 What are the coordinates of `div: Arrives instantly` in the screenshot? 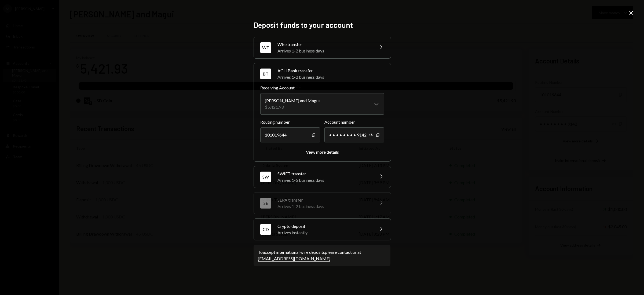 It's located at (324, 233).